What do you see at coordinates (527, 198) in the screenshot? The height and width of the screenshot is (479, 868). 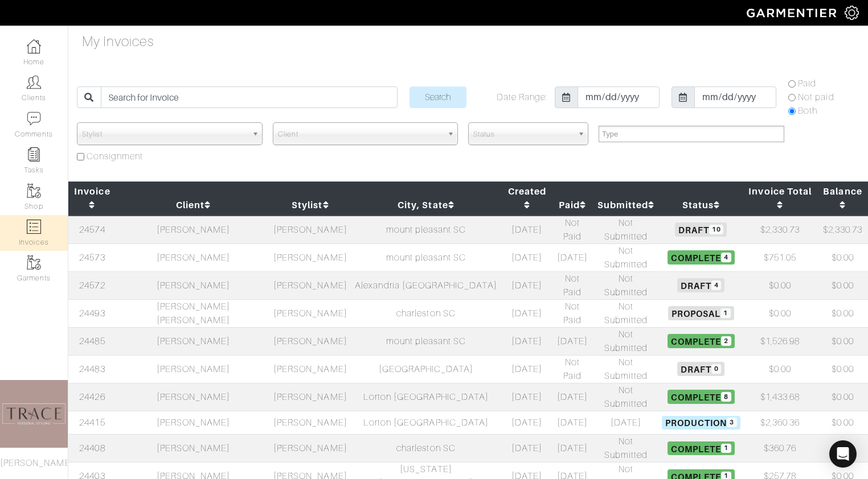 I see `a: Created` at bounding box center [527, 198].